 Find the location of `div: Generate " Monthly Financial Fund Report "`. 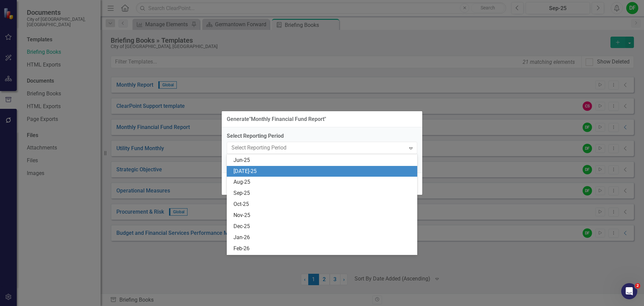

div: Generate " Monthly Financial Fund Report " is located at coordinates (276, 119).